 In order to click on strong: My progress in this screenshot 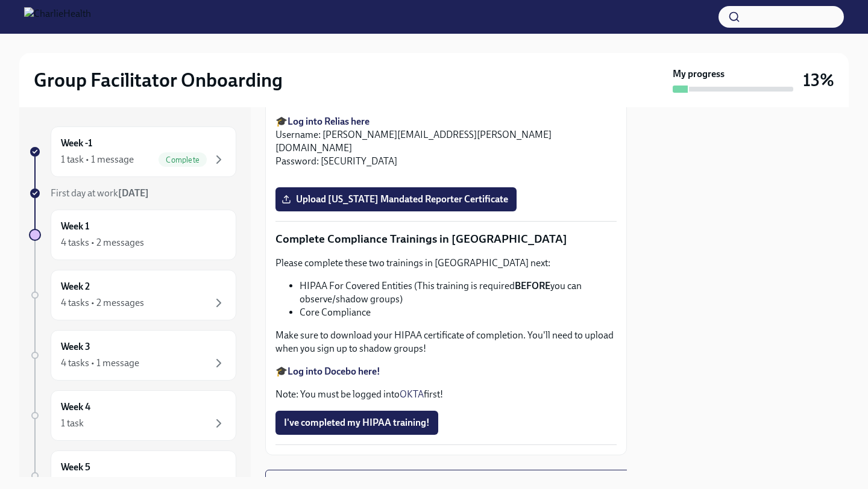, I will do `click(698, 74)`.